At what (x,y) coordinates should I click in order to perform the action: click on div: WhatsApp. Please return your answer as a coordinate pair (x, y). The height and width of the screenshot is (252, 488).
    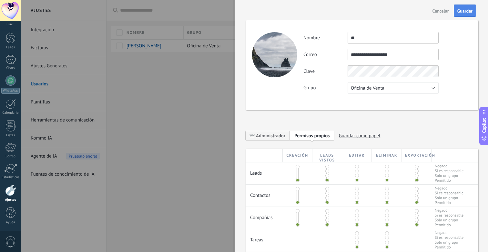
    Looking at the image, I should click on (10, 91).